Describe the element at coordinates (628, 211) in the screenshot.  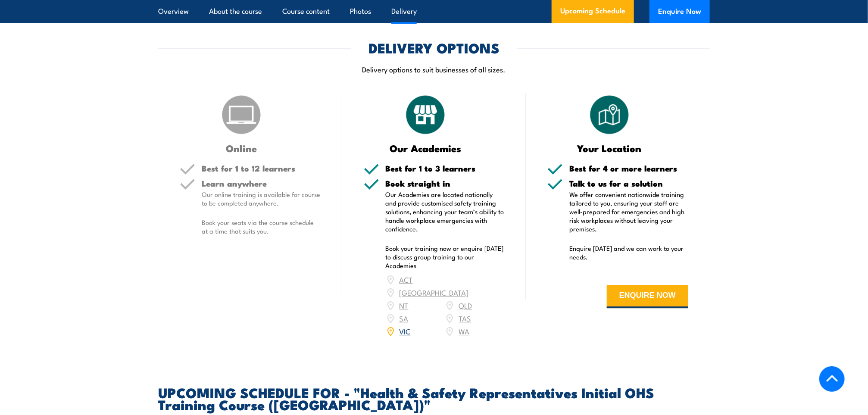
I see `p: We offer convenient nationwide training tailored to you, ensuring your staff are well-prepared fo...` at that location.